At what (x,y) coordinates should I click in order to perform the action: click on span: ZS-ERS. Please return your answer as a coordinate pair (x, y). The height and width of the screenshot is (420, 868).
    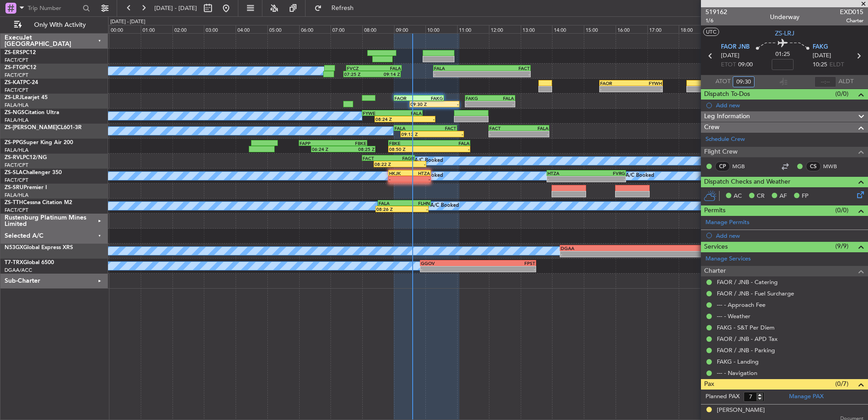
    Looking at the image, I should click on (14, 52).